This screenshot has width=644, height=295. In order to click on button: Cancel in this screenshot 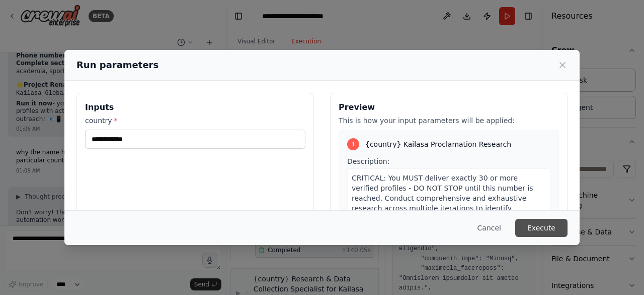, I will do `click(489, 228)`.